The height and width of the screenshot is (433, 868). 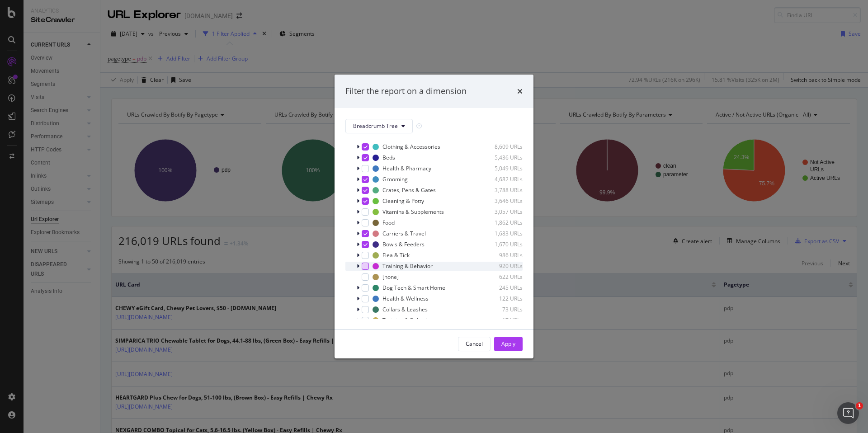 I want to click on div: Cleaning & Potty, so click(x=404, y=201).